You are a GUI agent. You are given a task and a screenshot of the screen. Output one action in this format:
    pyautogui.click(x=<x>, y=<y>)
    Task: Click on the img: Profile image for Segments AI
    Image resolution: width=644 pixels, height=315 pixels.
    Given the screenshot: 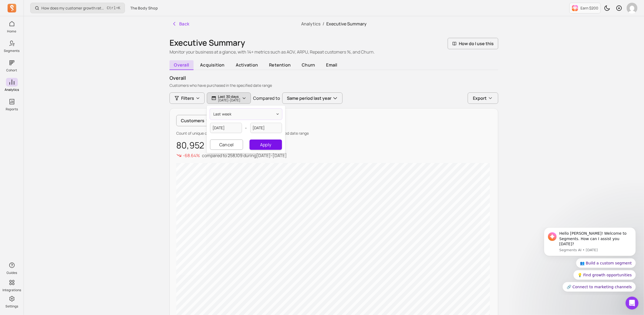 What is the action you would take?
    pyautogui.click(x=16, y=9)
    